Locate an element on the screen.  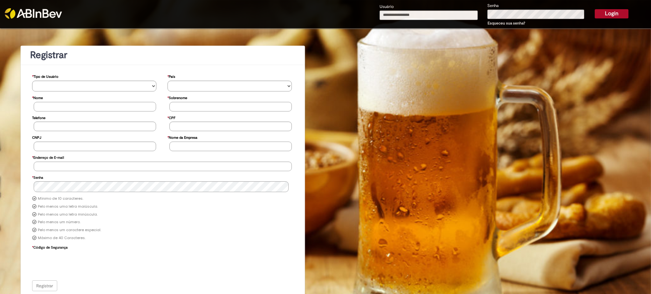
label: Tipo de Usuário is located at coordinates (45, 76).